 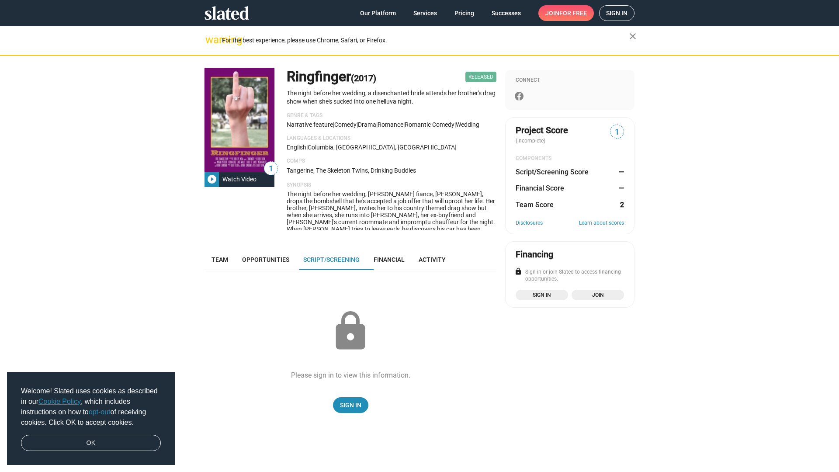 I want to click on p: Synopsis, so click(x=391, y=185).